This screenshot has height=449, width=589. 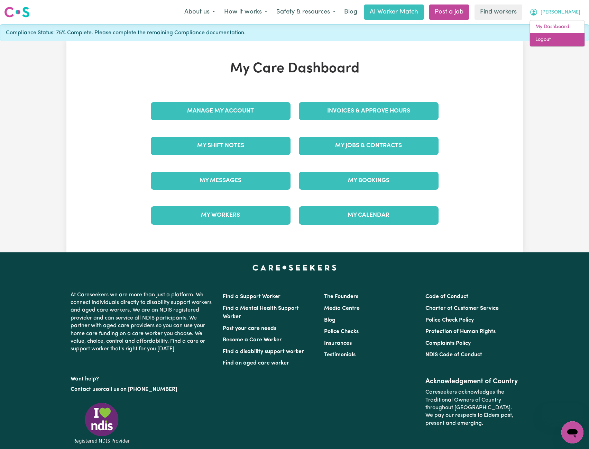 I want to click on p: At Careseekers we are more than just a platform. We connect individuals directly to disability su..., so click(x=143, y=322).